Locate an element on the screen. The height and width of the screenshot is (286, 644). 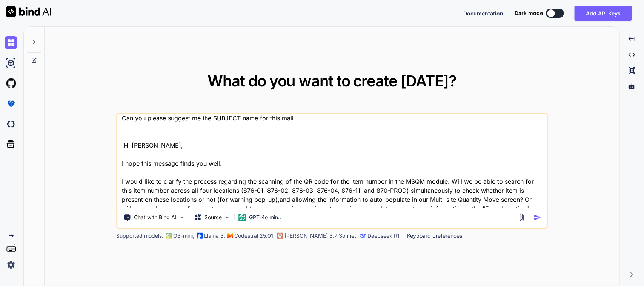
p: Deepseek R1 is located at coordinates (384, 236).